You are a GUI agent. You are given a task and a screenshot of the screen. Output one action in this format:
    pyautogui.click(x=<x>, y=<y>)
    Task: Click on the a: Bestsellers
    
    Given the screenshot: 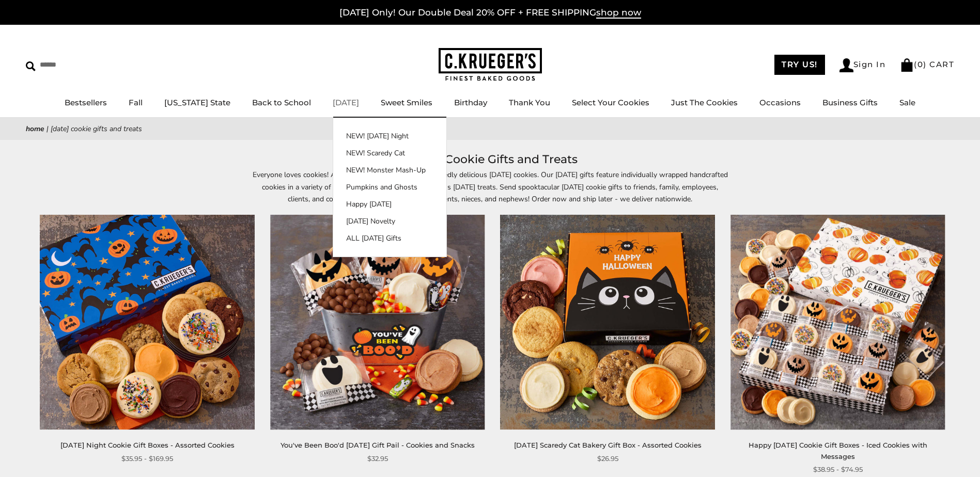 What is the action you would take?
    pyautogui.click(x=85, y=102)
    